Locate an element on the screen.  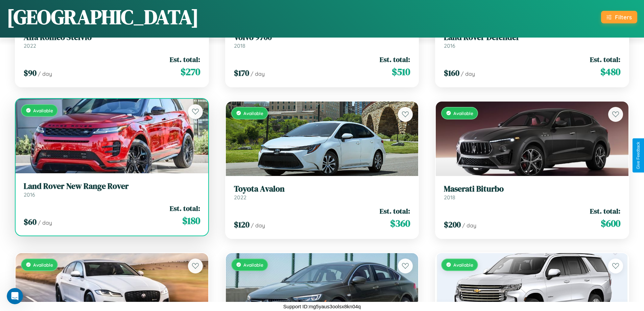
div: Give Feedback is located at coordinates (638, 156).